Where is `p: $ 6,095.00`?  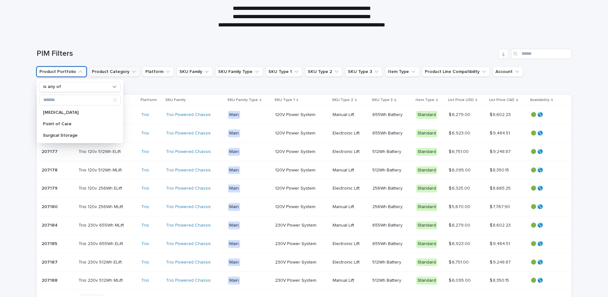
p: $ 6,095.00 is located at coordinates (460, 279).